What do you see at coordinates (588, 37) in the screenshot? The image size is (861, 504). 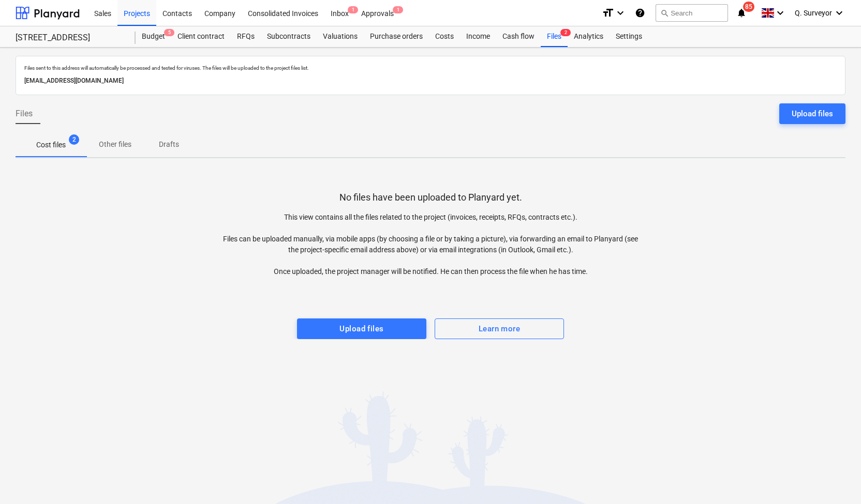 I see `div: Analytics` at bounding box center [588, 37].